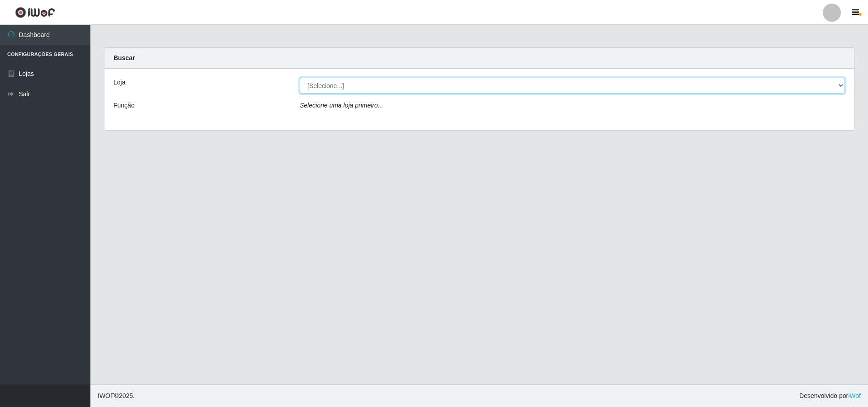 The height and width of the screenshot is (407, 868). What do you see at coordinates (341, 105) in the screenshot?
I see `i: Selecione uma loja primeiro...` at bounding box center [341, 105].